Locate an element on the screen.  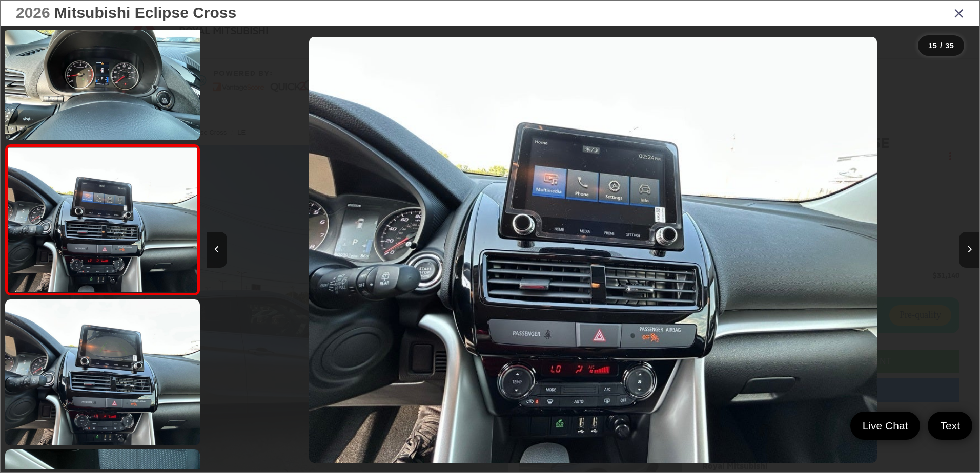
span: 15 is located at coordinates (932, 45).